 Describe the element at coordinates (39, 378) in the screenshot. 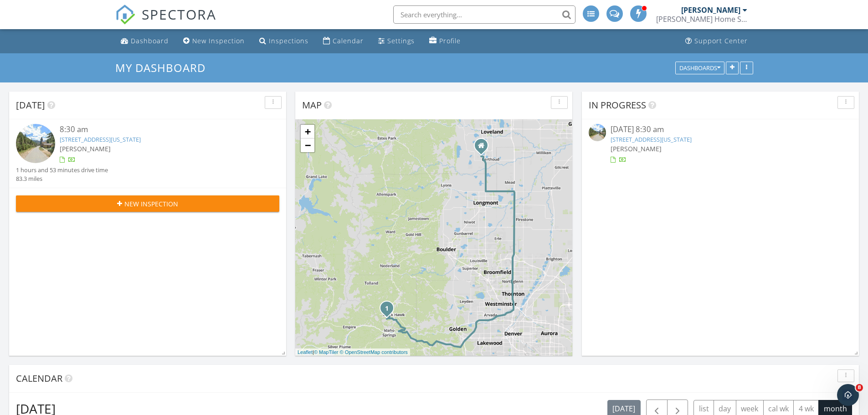

I see `span: Calendar` at that location.